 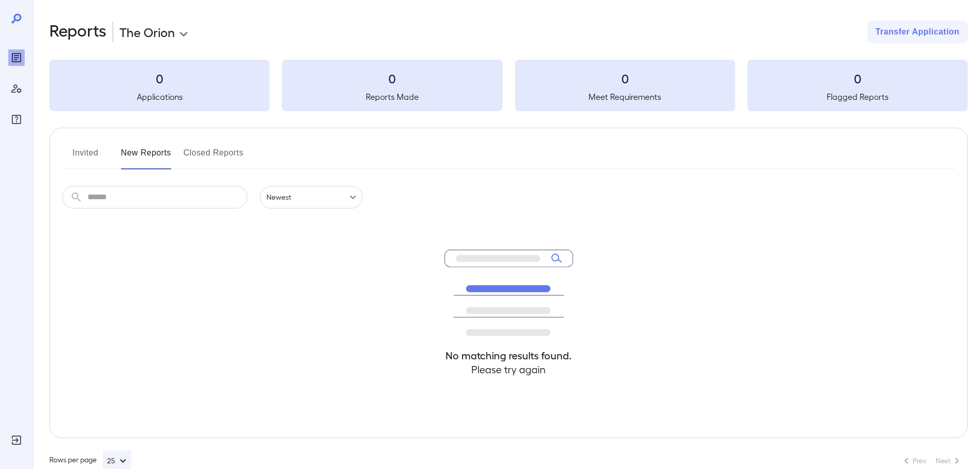 I want to click on div: Newest, so click(x=311, y=197).